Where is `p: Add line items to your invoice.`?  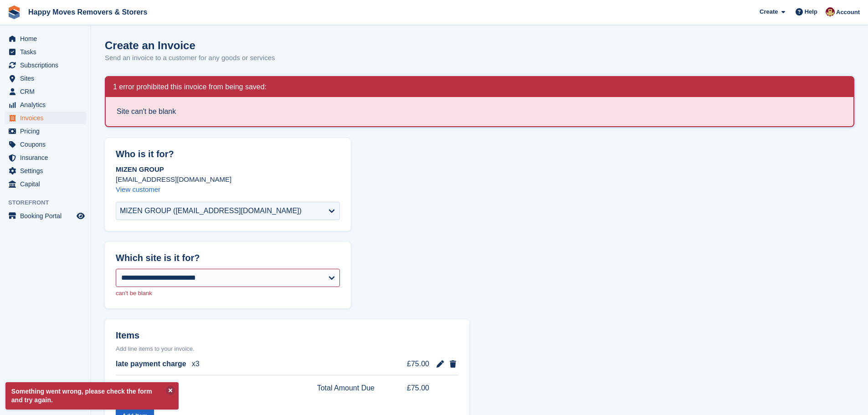 p: Add line items to your invoice. is located at coordinates (287, 349).